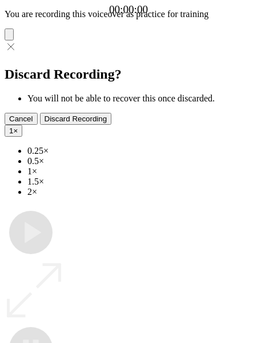  Describe the element at coordinates (128, 14) in the screenshot. I see `p: You are recording this voiceover as practice for training` at that location.